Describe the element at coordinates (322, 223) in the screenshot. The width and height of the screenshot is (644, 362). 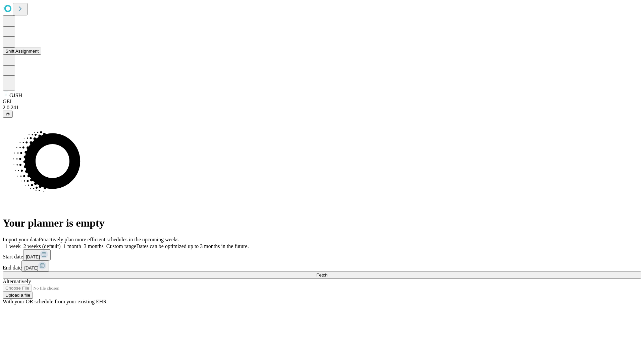
I see `h1: Your planner is empty` at that location.